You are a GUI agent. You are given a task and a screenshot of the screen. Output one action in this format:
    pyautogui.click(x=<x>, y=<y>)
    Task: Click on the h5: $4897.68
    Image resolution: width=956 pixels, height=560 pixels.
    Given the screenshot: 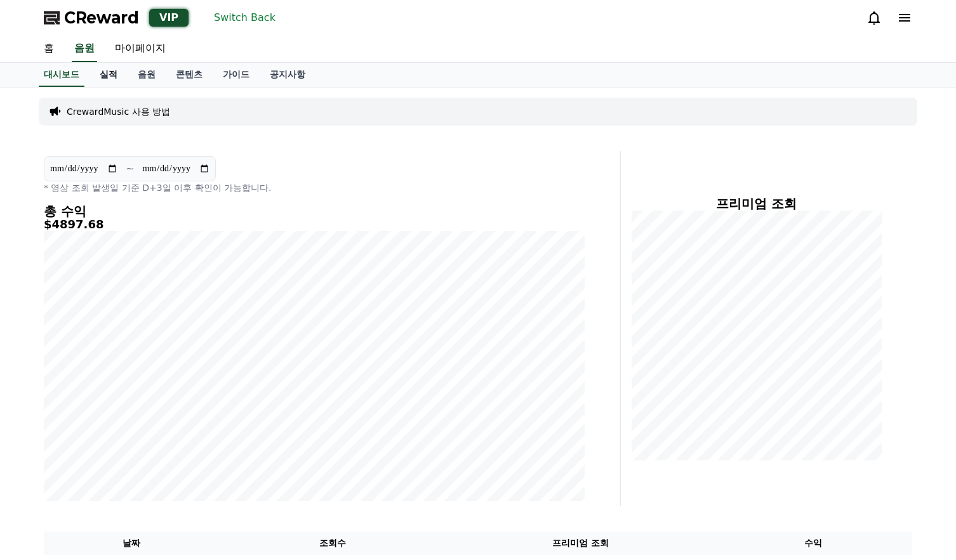 What is the action you would take?
    pyautogui.click(x=314, y=225)
    